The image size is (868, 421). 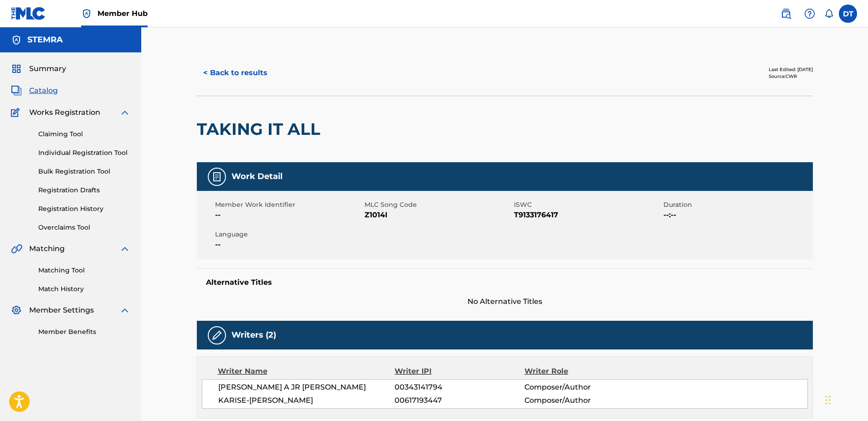 I want to click on img: Work Detail, so click(x=217, y=177).